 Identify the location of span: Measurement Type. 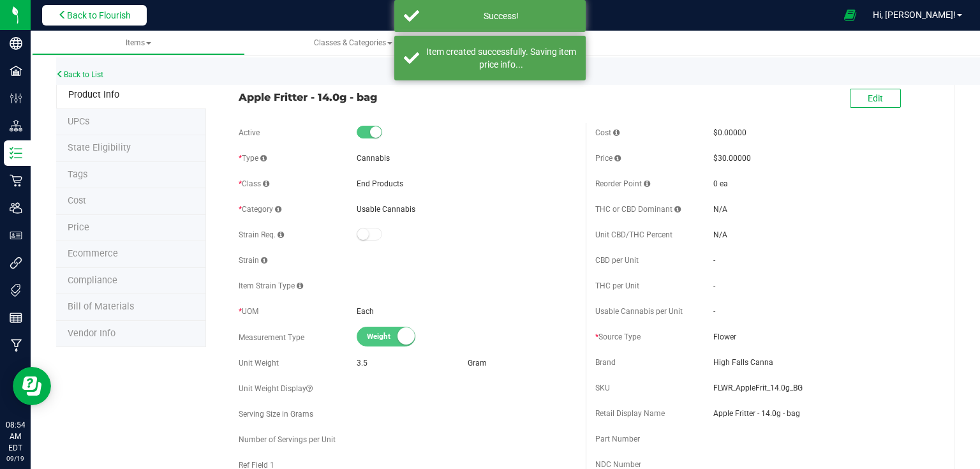
(271, 337).